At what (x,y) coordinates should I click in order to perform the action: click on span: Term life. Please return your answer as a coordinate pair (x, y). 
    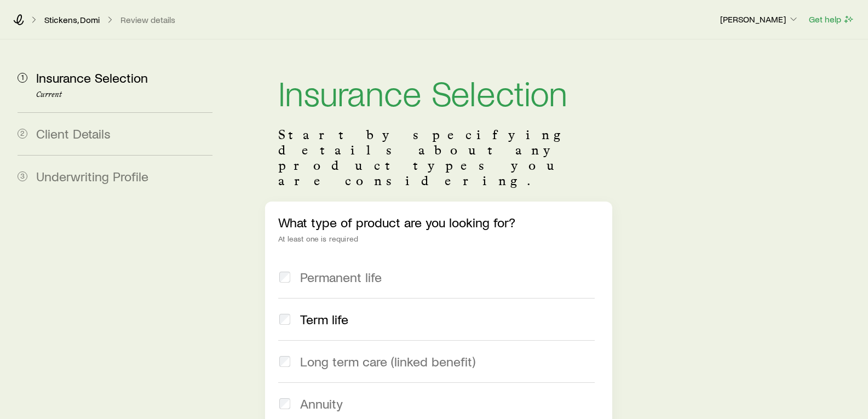
    Looking at the image, I should click on (324, 319).